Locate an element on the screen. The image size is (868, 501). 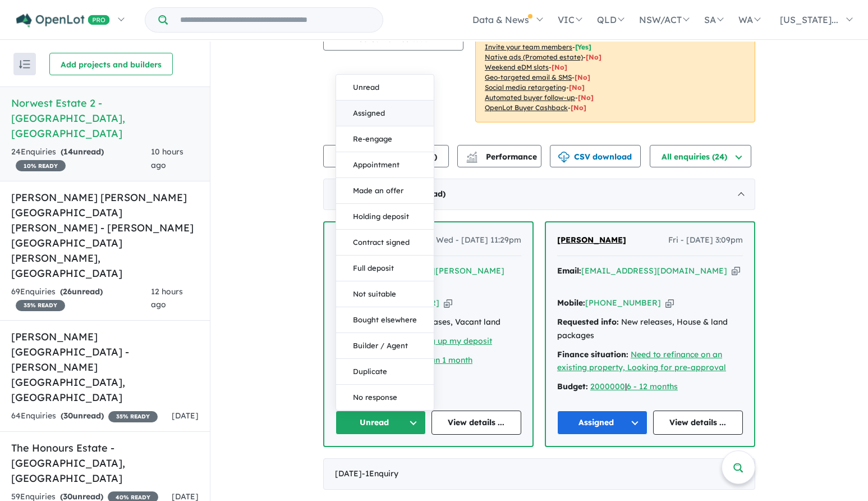
button: Builder / Agent is located at coordinates (385, 346).